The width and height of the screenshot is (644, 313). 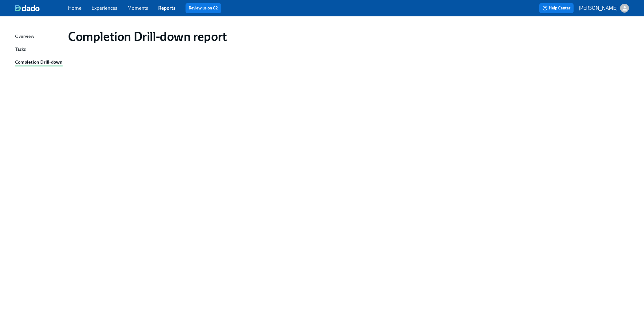 What do you see at coordinates (556, 8) in the screenshot?
I see `span: Help Center` at bounding box center [556, 8].